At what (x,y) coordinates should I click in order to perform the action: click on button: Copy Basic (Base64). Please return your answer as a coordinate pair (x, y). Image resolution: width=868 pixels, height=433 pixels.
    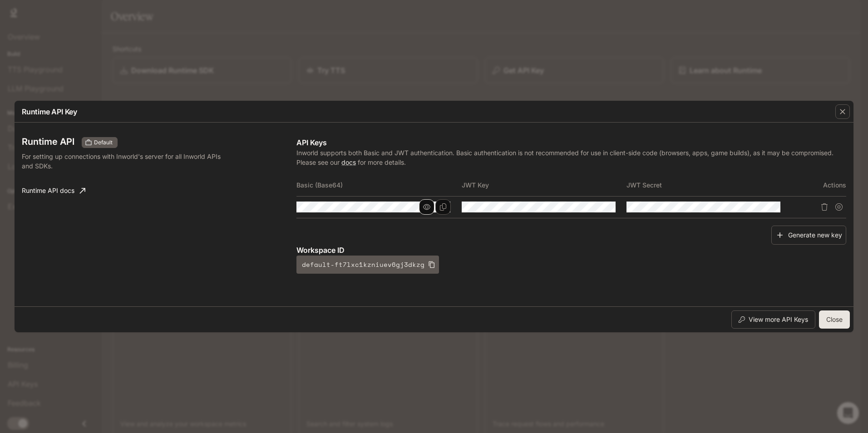
    Looking at the image, I should click on (443, 207).